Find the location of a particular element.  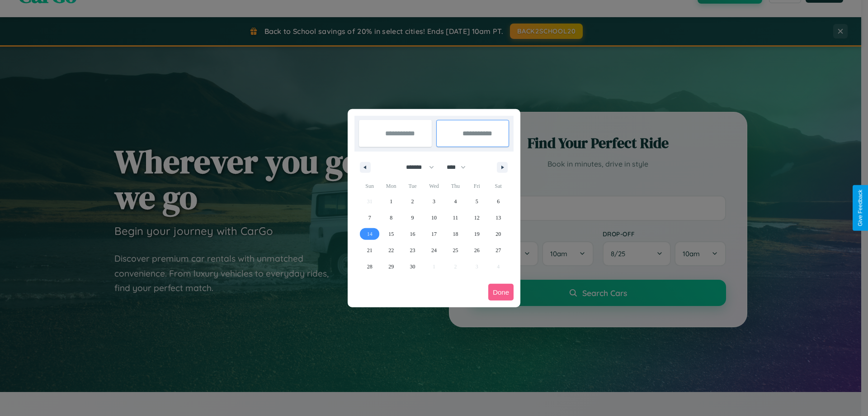

span: 18 is located at coordinates (455, 234).